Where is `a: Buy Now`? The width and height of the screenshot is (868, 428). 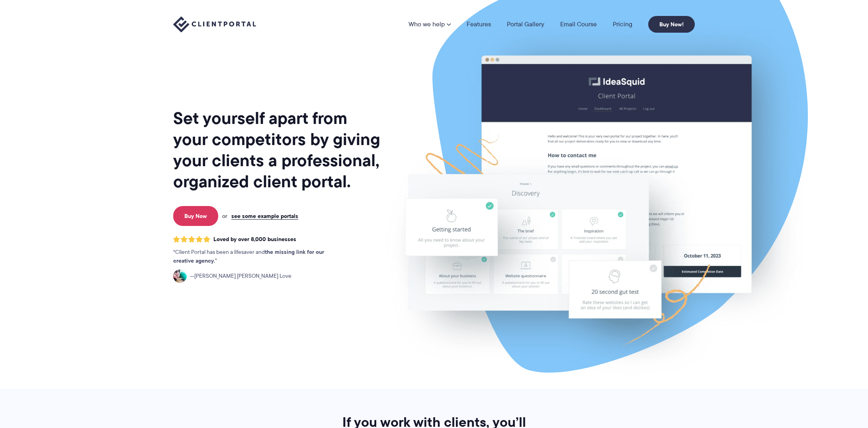
a: Buy Now is located at coordinates (195, 216).